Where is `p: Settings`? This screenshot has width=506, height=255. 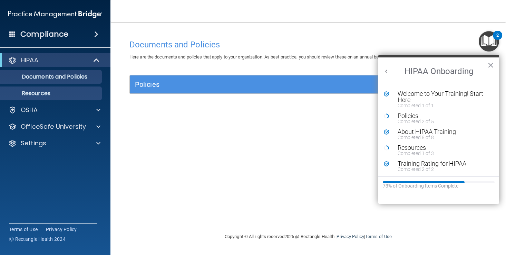
p: Settings is located at coordinates (33, 143).